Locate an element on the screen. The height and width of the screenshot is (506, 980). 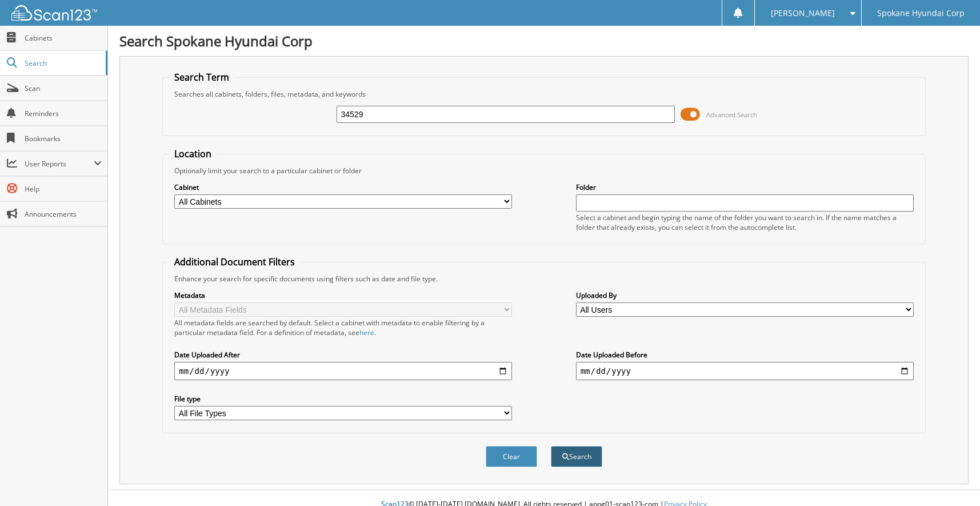
div: Enhance your search for specific documents using filters such as date and file type. is located at coordinates (543, 278).